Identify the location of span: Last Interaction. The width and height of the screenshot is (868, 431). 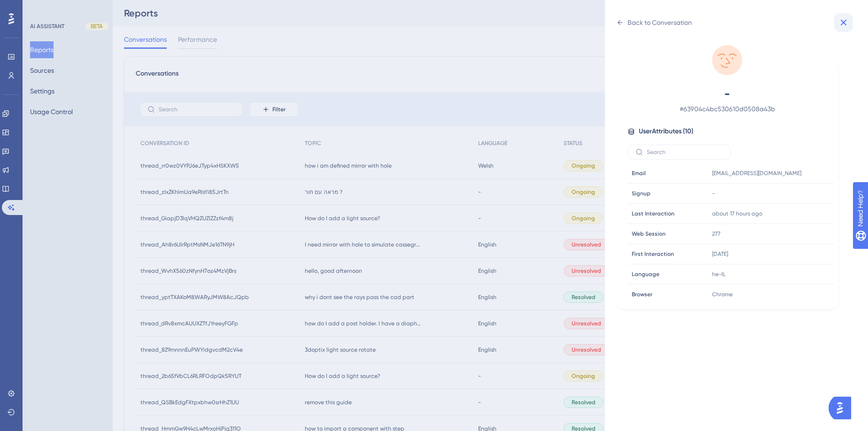
(653, 213).